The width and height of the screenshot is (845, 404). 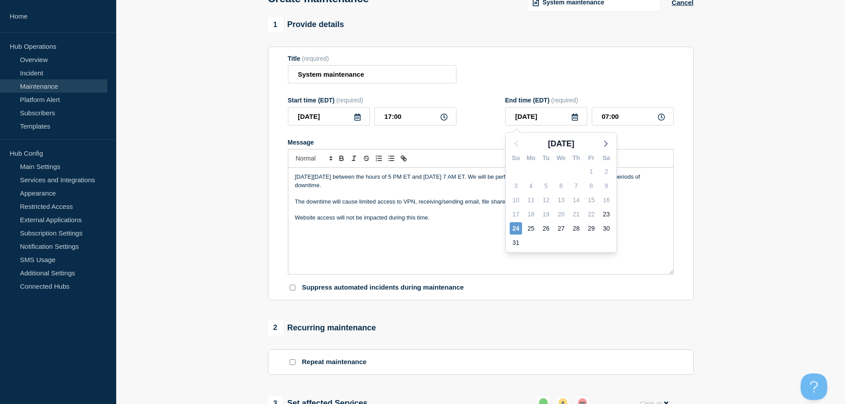 What do you see at coordinates (590, 100) in the screenshot?
I see `div: End time (EDT)` at bounding box center [590, 100].